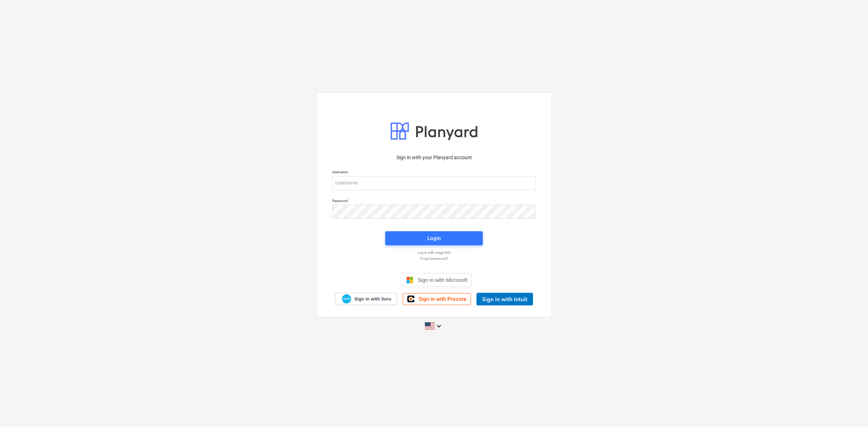 The width and height of the screenshot is (868, 427). Describe the element at coordinates (434, 238) in the screenshot. I see `div: Login` at that location.